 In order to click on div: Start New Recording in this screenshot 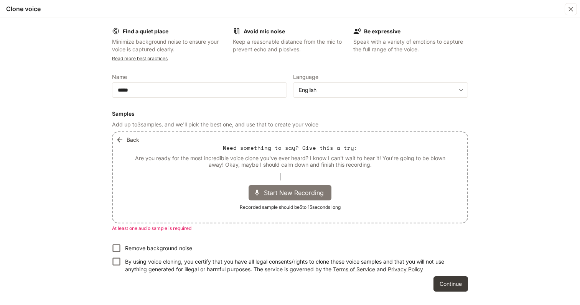, I will do `click(290, 193)`.